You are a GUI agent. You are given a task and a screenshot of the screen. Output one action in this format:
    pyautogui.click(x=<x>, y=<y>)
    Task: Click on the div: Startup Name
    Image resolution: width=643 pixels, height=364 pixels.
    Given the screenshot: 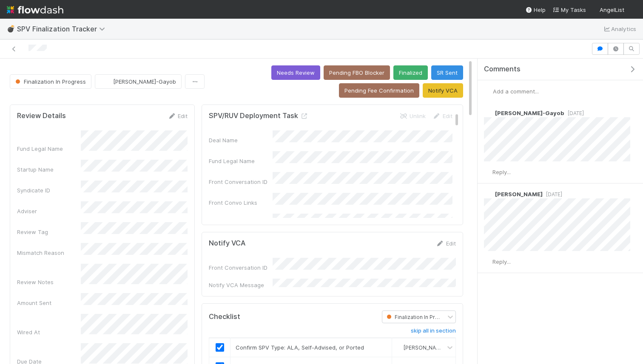 What is the action you would take?
    pyautogui.click(x=49, y=170)
    